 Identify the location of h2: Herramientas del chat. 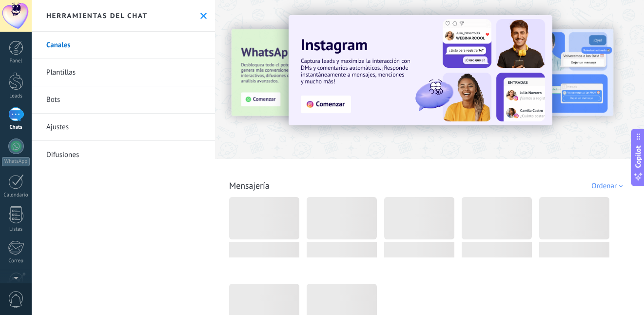
(97, 16).